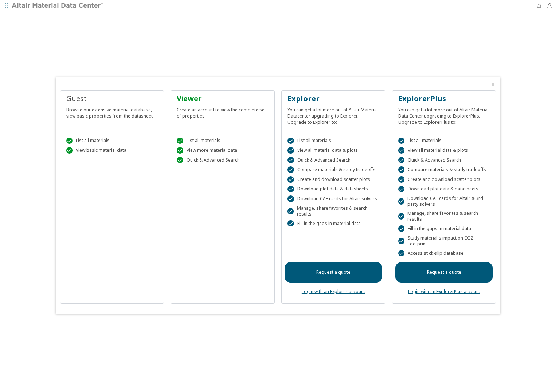 The width and height of the screenshot is (556, 391). What do you see at coordinates (334, 114) in the screenshot?
I see `div: You can get a lot more out of Altair Material Datacenter upgrading to Explorer. Upgrade to Explor...` at bounding box center [334, 114].